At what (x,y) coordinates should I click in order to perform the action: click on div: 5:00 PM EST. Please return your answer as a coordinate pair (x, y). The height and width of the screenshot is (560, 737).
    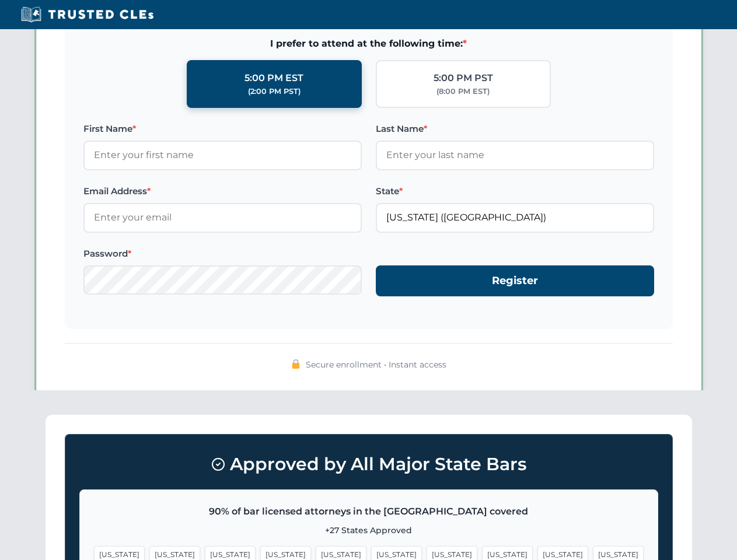
    Looking at the image, I should click on (274, 79).